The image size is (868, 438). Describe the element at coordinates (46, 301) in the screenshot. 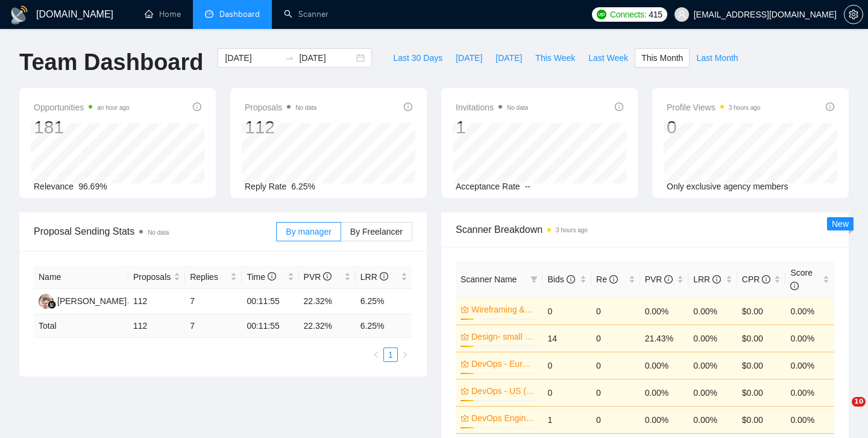

I see `img: HH` at that location.